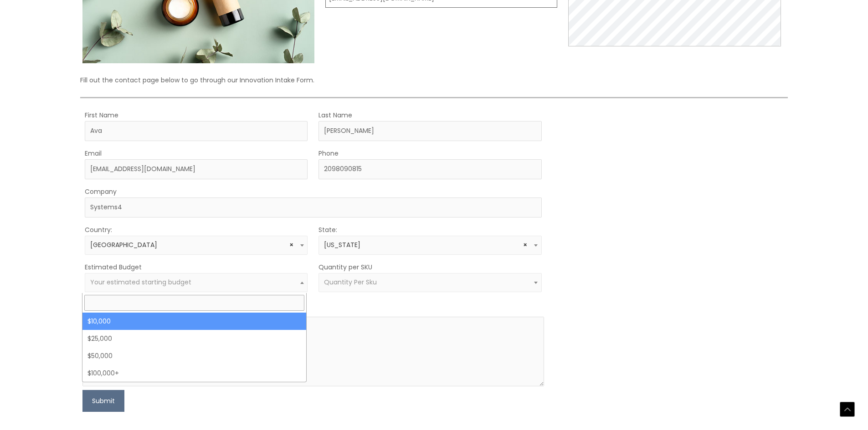 Image resolution: width=868 pixels, height=430 pixels. What do you see at coordinates (345, 267) in the screenshot?
I see `label: Quantity per SKU` at bounding box center [345, 267].